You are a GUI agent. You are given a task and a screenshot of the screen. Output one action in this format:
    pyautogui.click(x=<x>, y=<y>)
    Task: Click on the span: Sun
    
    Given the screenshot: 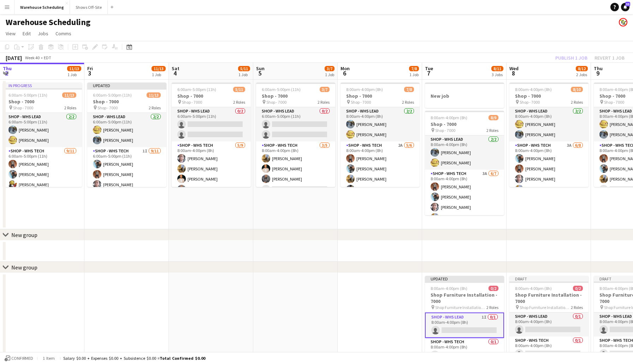 What is the action you would take?
    pyautogui.click(x=260, y=68)
    